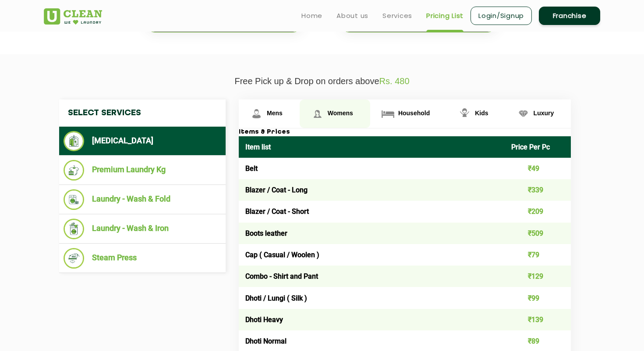 The width and height of the screenshot is (644, 351). What do you see at coordinates (371, 190) in the screenshot?
I see `td: Blazer / Coat - Long` at bounding box center [371, 190].